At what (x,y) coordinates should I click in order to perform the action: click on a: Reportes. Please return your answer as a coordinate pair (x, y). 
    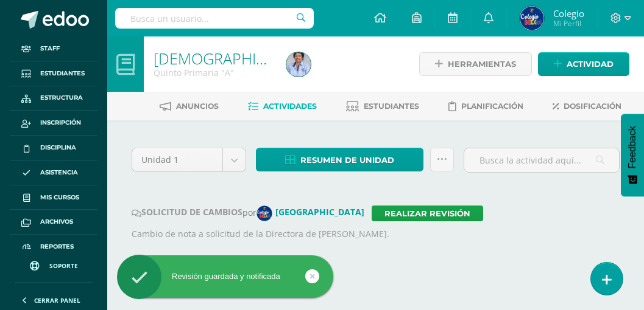
    Looking at the image, I should click on (53, 247).